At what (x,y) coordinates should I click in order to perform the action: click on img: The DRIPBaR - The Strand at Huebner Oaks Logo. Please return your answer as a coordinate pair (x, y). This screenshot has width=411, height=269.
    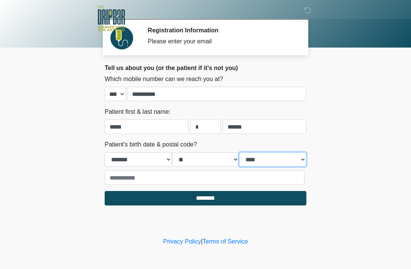
    Looking at the image, I should click on (111, 18).